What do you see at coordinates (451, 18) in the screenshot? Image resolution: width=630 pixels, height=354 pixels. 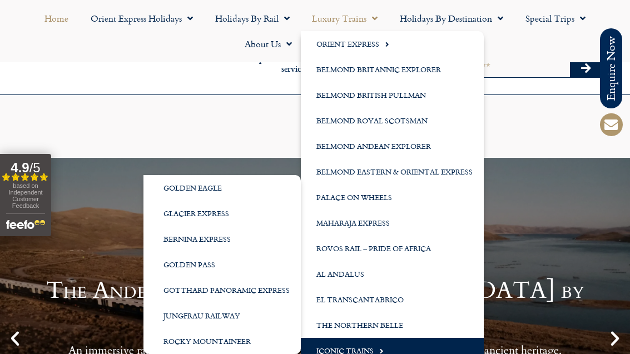 I see `a: Holidays by Destination` at bounding box center [451, 18].